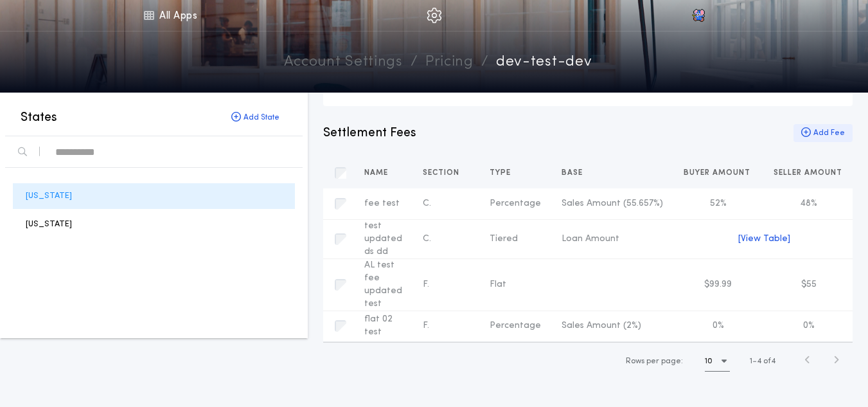  What do you see at coordinates (709, 361) in the screenshot?
I see `h1: 10` at bounding box center [709, 361].